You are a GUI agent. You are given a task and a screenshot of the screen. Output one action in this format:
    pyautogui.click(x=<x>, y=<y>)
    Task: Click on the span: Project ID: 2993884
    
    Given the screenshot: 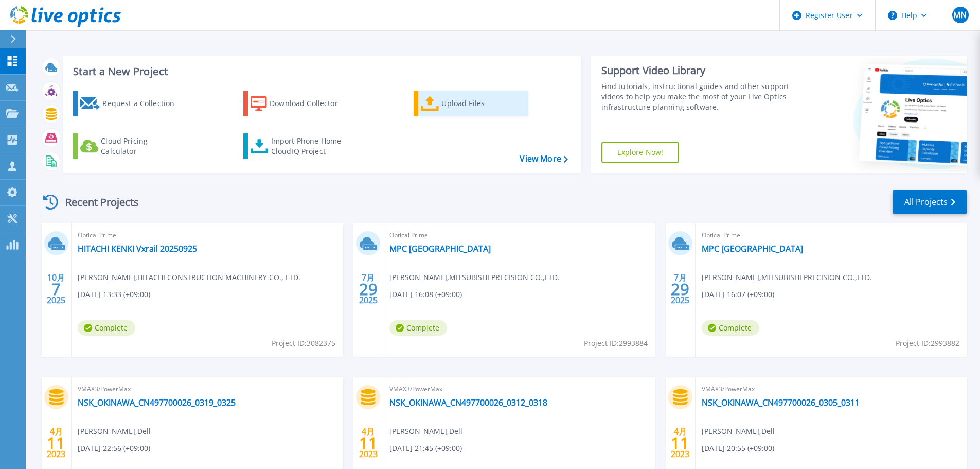 What is the action you would take?
    pyautogui.click(x=616, y=344)
    